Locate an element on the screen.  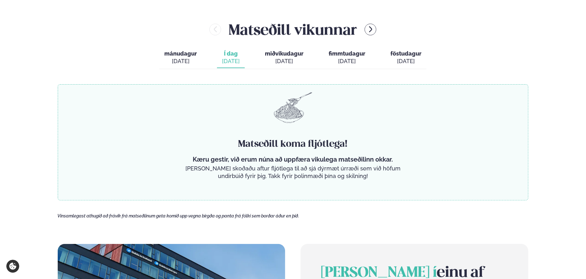
a: Cookie settings is located at coordinates (13, 266).